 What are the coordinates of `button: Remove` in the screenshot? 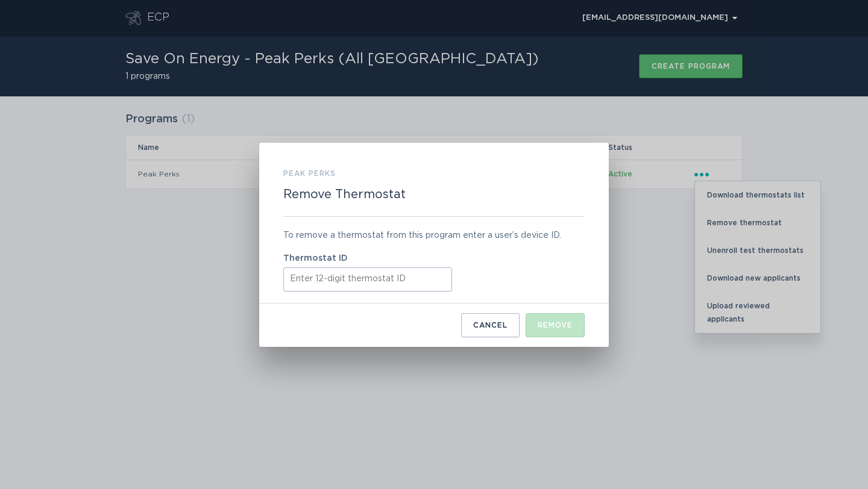 It's located at (556, 326).